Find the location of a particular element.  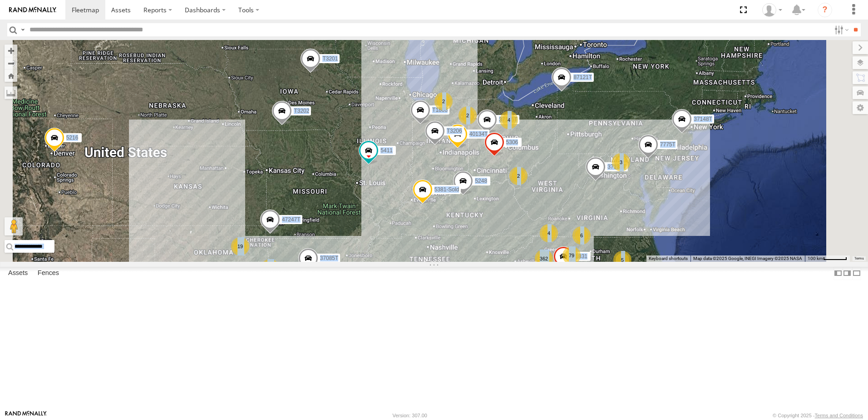

label: Fences is located at coordinates (48, 273).